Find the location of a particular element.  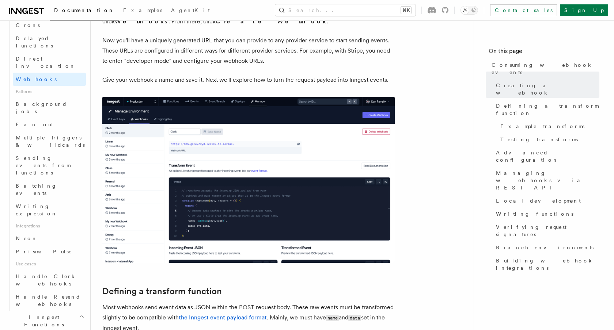

span: Writing expression is located at coordinates (37, 210).